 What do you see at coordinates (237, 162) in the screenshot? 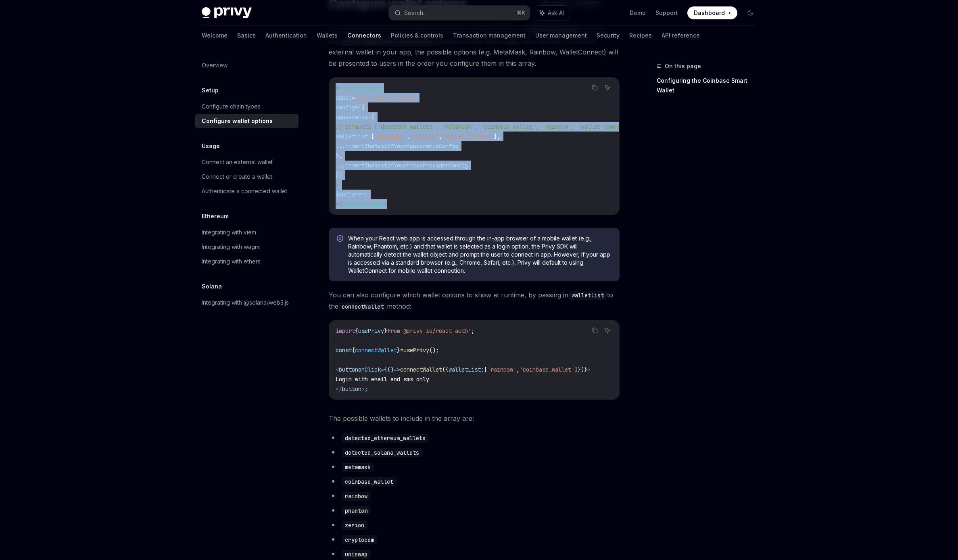
I see `div: Connect an external wallet` at bounding box center [237, 162].